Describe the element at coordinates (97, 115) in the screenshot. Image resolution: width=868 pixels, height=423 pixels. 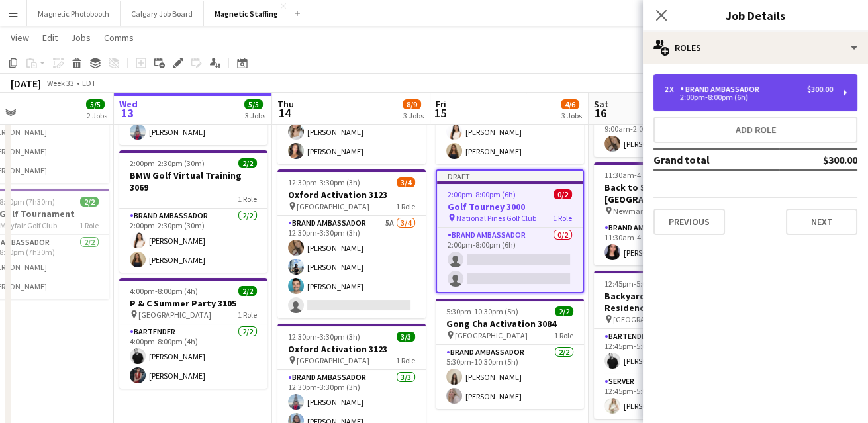
I see `div: 2 Jobs` at that location.